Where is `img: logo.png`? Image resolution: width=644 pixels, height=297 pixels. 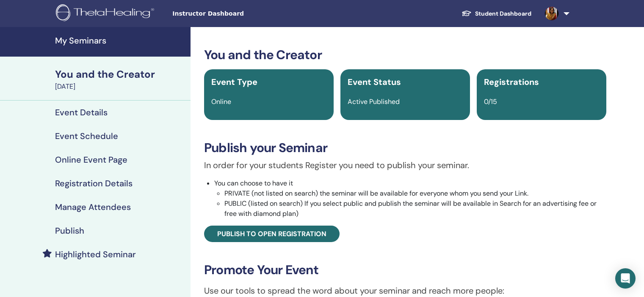
img: logo.png is located at coordinates (106, 14).